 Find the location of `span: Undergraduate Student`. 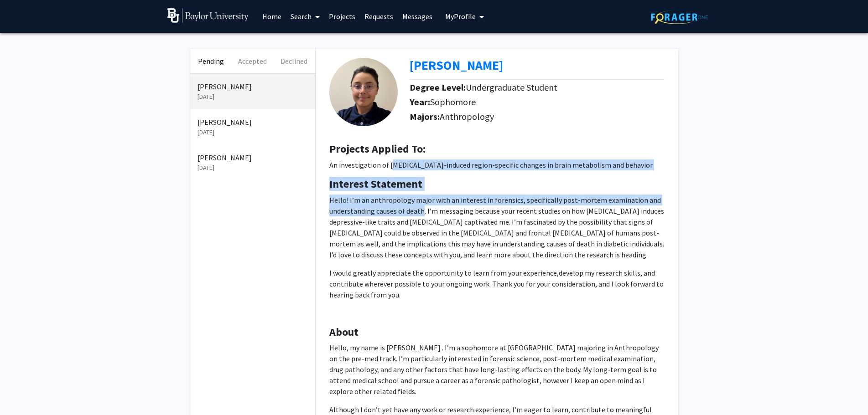

span: Undergraduate Student is located at coordinates (512, 87).